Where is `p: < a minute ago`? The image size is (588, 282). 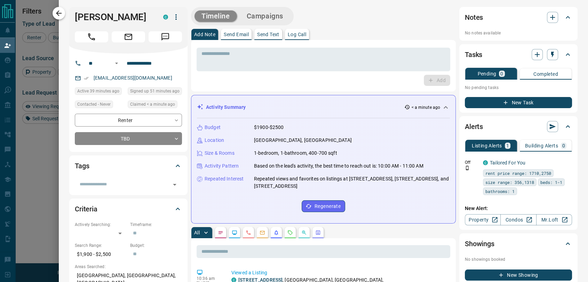 p: < a minute ago is located at coordinates (425, 107).